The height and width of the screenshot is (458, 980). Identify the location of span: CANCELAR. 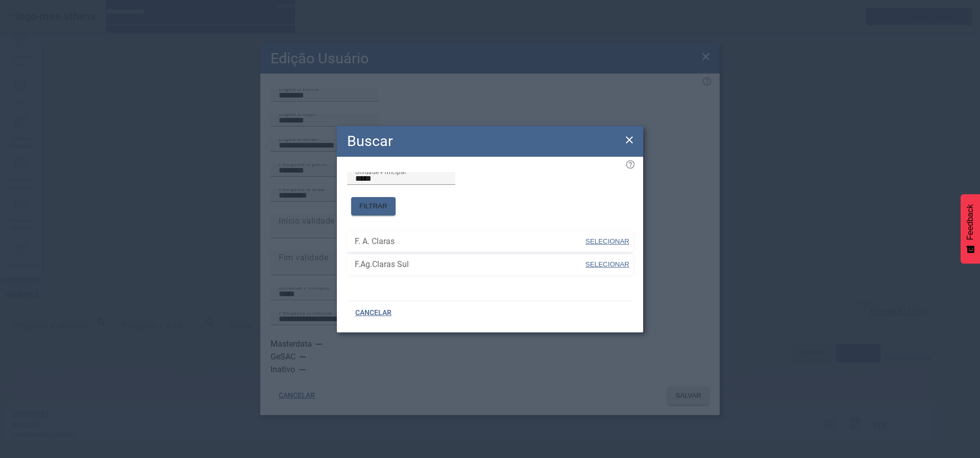
(373, 314).